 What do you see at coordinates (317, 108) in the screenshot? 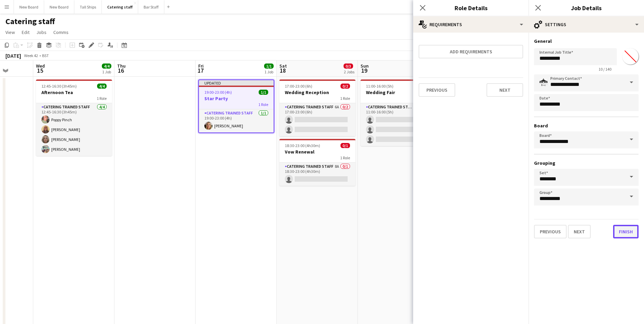
I see `div: 17:00-23:00 (6h)0/2Wedding Reception1 RoleCatering trained staff6A0/217:00-23:00 (6h)` at bounding box center [317, 108].